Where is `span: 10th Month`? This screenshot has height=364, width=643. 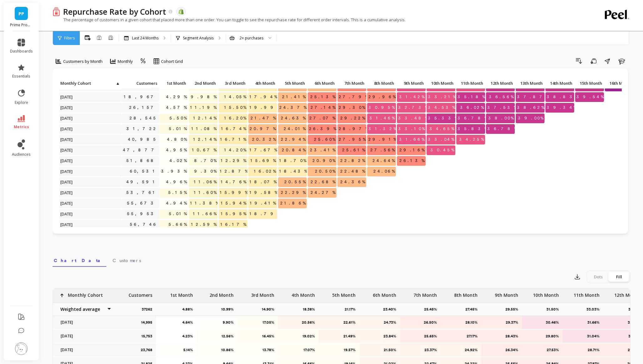 span: 10th Month is located at coordinates (441, 83).